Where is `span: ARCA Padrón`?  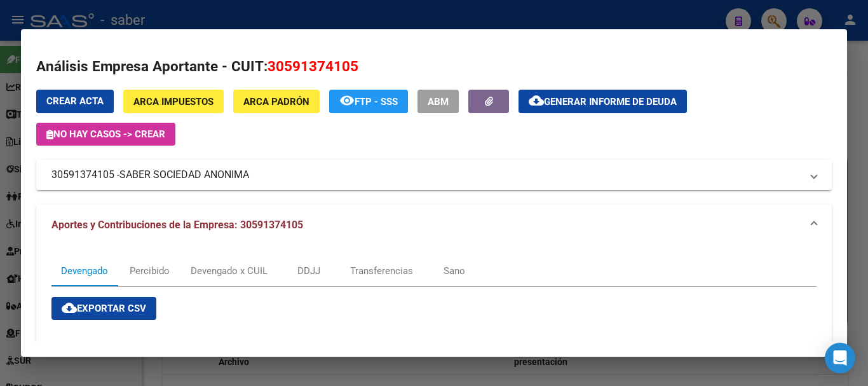 span: ARCA Padrón is located at coordinates (276, 102).